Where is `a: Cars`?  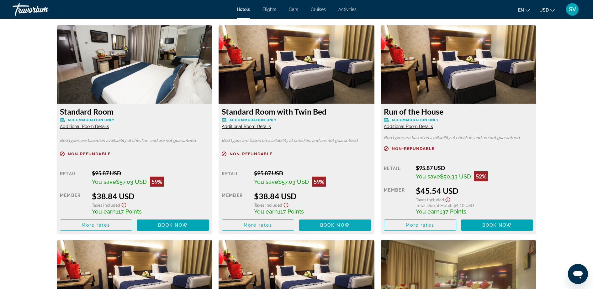
a: Cars is located at coordinates (293, 9).